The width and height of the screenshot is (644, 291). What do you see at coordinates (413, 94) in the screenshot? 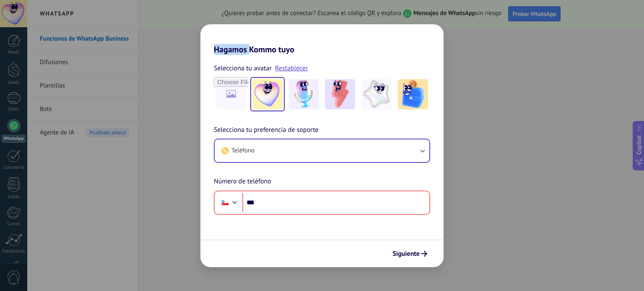
I see `img: -5.jpeg` at bounding box center [413, 94].